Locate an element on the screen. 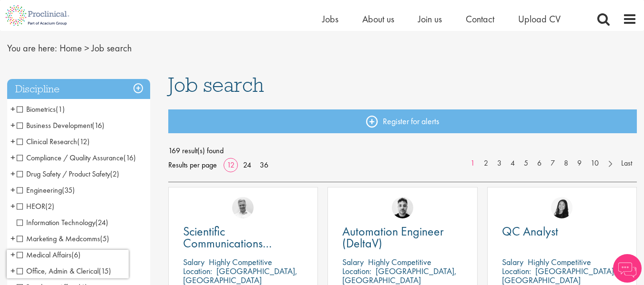  a: 1 is located at coordinates (472, 163).